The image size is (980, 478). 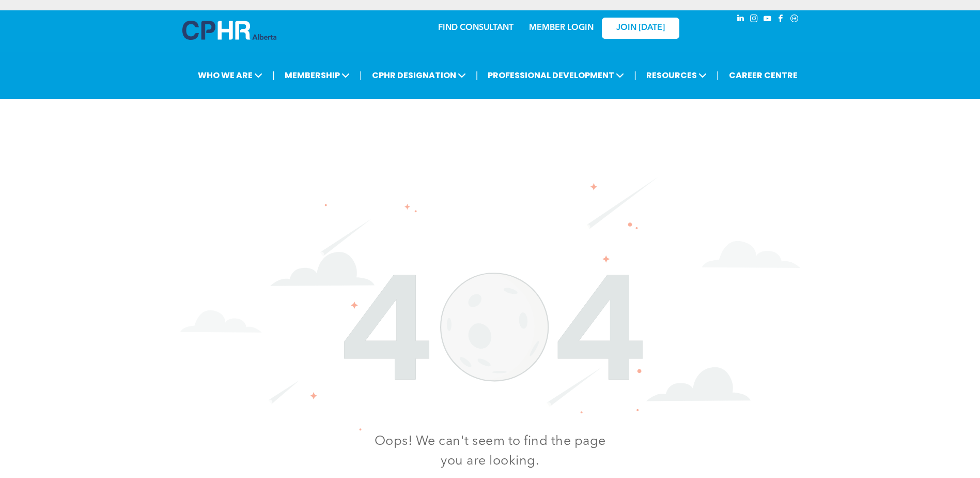 What do you see at coordinates (763, 75) in the screenshot?
I see `a: CAREER CENTRE` at bounding box center [763, 75].